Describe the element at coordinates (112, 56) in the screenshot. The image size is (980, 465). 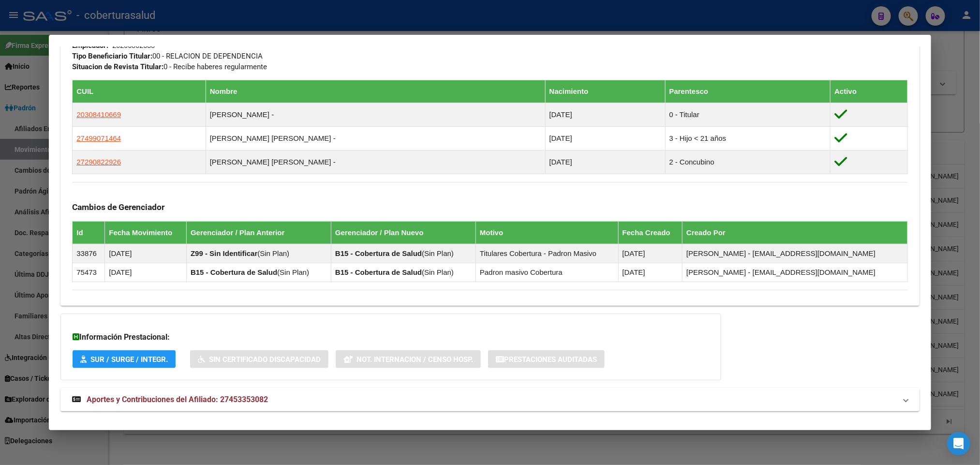
I see `strong: Tipo Beneficiario Titular:` at that location.